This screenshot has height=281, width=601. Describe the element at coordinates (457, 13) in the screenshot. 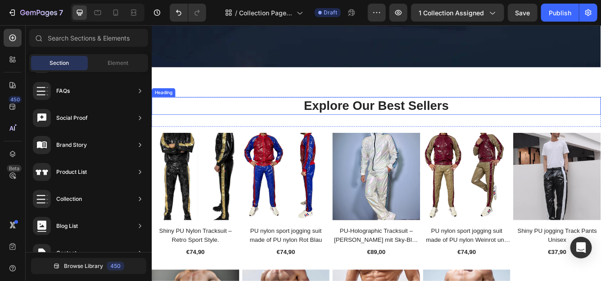

I see `button: 1 collection assigned` at that location.